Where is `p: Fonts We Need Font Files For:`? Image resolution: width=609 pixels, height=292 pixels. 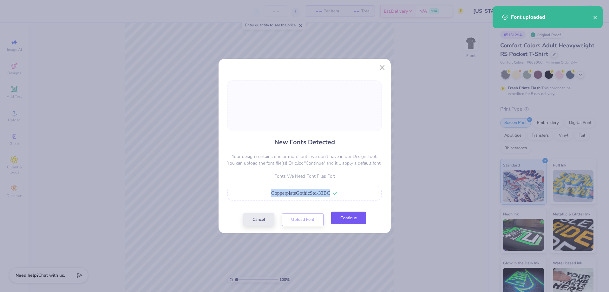
p: Fonts We Need Font Files For: is located at coordinates (305, 176).